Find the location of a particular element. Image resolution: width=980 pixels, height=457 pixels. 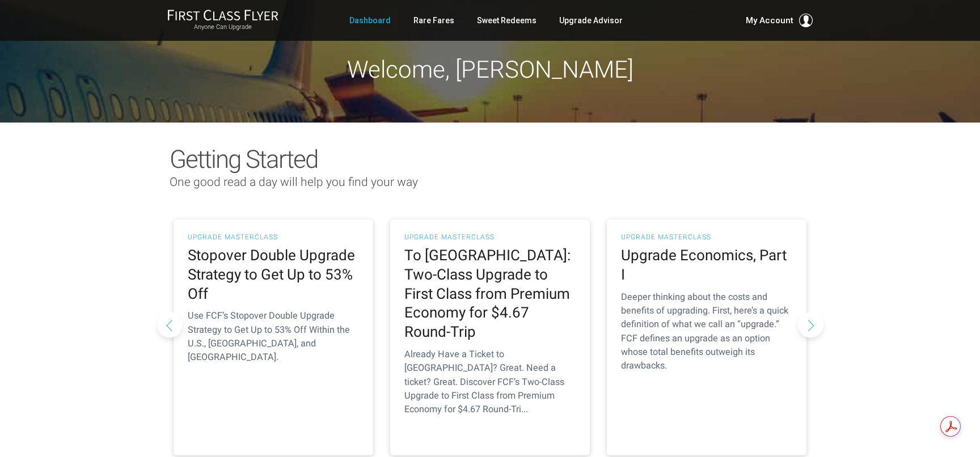

a: UPGRADE MASTERCLASS Stopover Double Upgrade Strategy to Get Up to 53% Off Use FCF’s Stopover Doub... is located at coordinates (274, 338).